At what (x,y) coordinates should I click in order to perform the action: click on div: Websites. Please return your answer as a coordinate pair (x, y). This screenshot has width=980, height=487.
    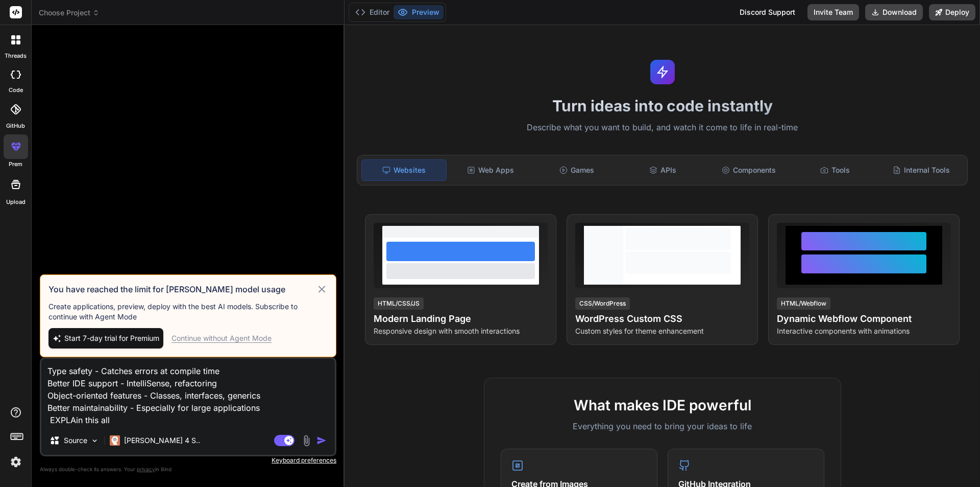
    Looking at the image, I should click on (404, 170).